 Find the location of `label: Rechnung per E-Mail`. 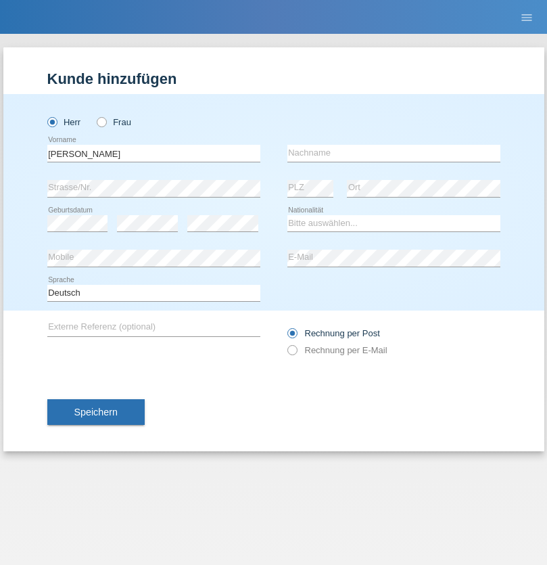

label: Rechnung per E-Mail is located at coordinates (337, 350).